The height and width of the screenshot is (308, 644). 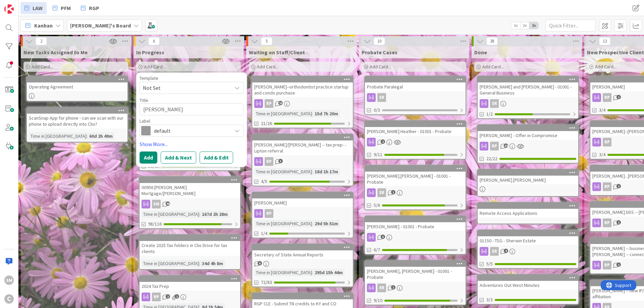 What do you see at coordinates (101, 136) in the screenshot?
I see `div: 60d 2h 49m` at bounding box center [101, 136].